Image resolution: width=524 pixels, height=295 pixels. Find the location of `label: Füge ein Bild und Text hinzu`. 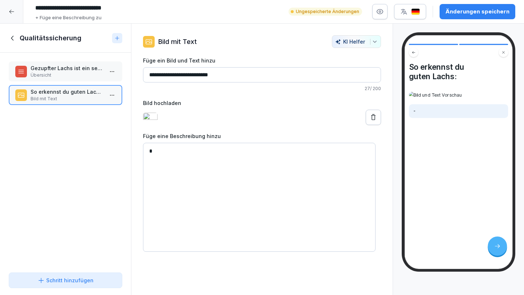

label: Füge ein Bild und Text hinzu is located at coordinates (262, 60).